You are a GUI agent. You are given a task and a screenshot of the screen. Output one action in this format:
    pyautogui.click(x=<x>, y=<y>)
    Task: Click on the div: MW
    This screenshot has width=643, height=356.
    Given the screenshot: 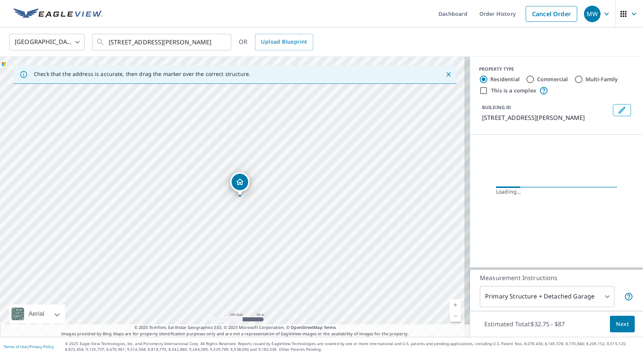 What is the action you would take?
    pyautogui.click(x=593, y=14)
    